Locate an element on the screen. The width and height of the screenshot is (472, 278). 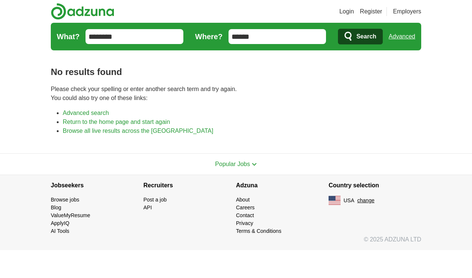
p: Please check your spelling or enter another search term and try again. You could also try one of ... is located at coordinates (236, 94).